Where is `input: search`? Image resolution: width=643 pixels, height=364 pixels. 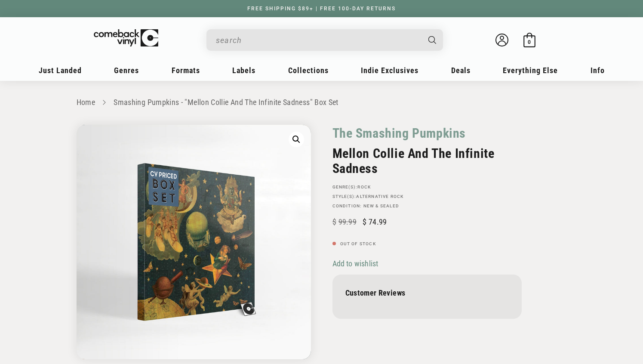 input: search is located at coordinates (318, 40).